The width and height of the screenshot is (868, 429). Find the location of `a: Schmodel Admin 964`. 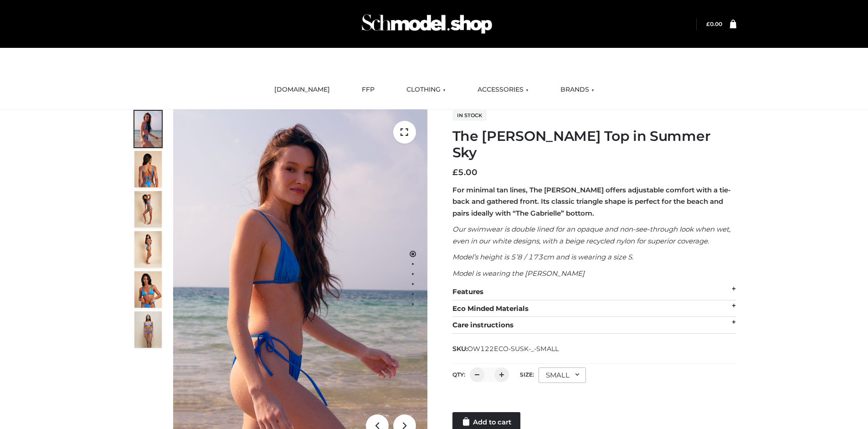

a: Schmodel Admin 964 is located at coordinates (427, 24).